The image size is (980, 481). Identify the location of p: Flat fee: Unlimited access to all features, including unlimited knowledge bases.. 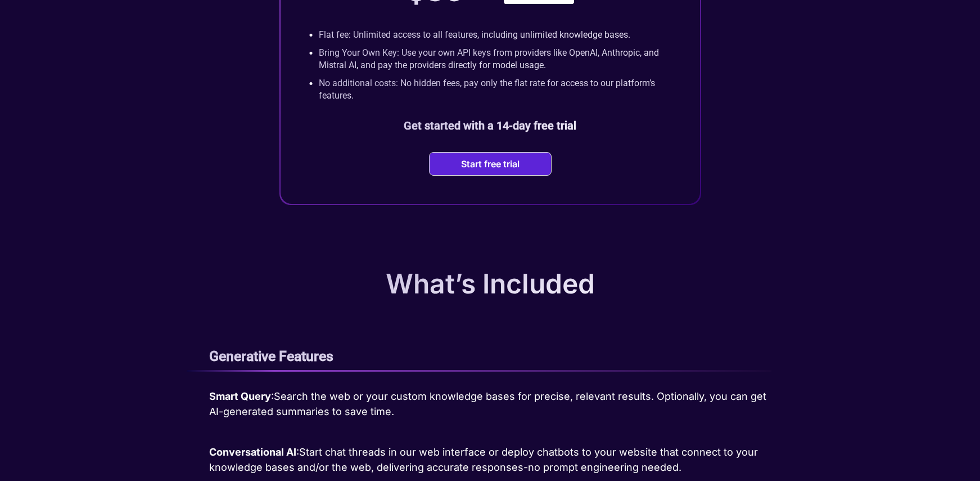
(475, 35).